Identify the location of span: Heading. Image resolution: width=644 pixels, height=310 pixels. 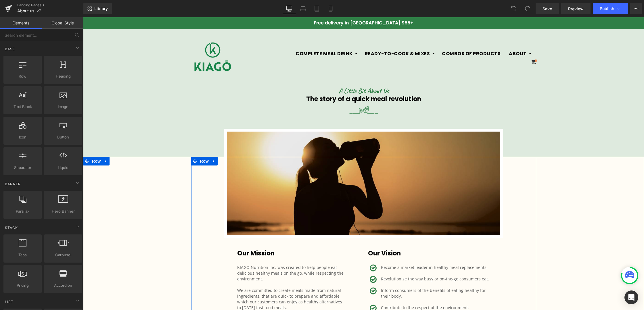
(63, 76).